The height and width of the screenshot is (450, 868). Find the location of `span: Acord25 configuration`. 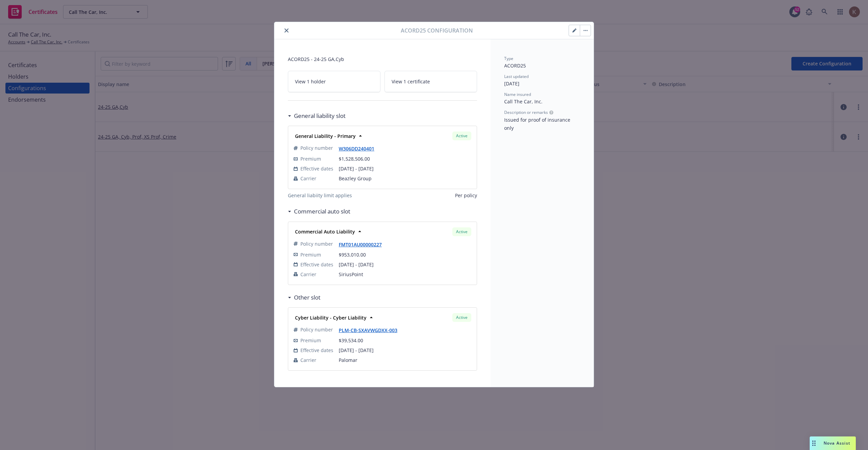

span: Acord25 configuration is located at coordinates (436, 31).